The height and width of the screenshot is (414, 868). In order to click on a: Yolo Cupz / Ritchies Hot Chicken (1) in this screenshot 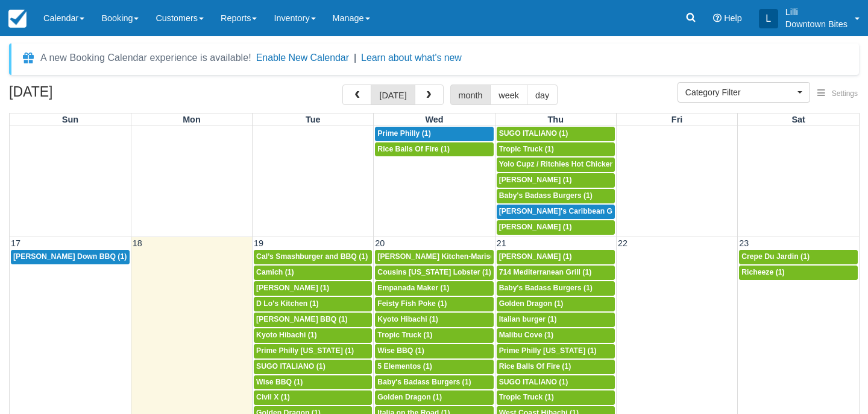, I will do `click(555, 165)`.